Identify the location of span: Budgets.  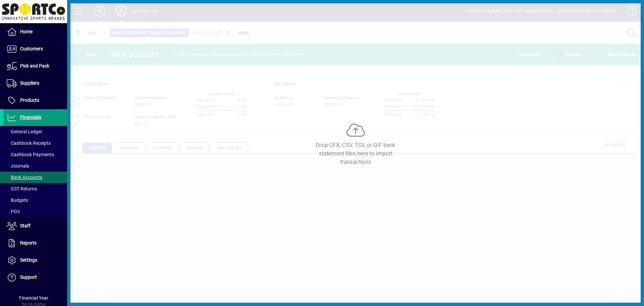
(17, 200).